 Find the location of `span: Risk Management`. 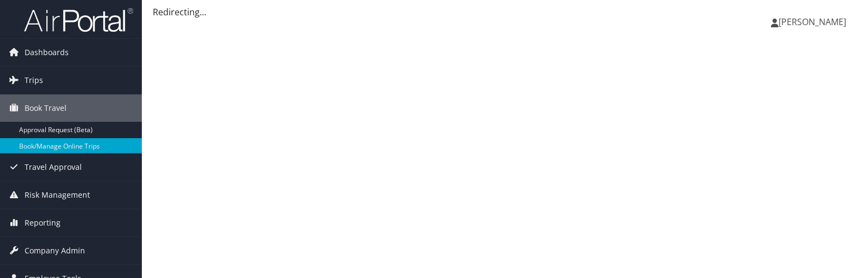

span: Risk Management is located at coordinates (57, 195).